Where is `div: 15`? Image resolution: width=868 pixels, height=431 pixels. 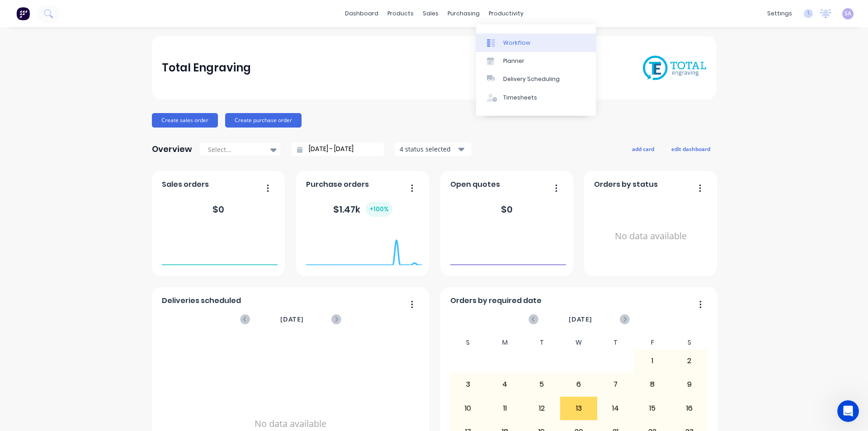
div: 15 is located at coordinates (652, 408).